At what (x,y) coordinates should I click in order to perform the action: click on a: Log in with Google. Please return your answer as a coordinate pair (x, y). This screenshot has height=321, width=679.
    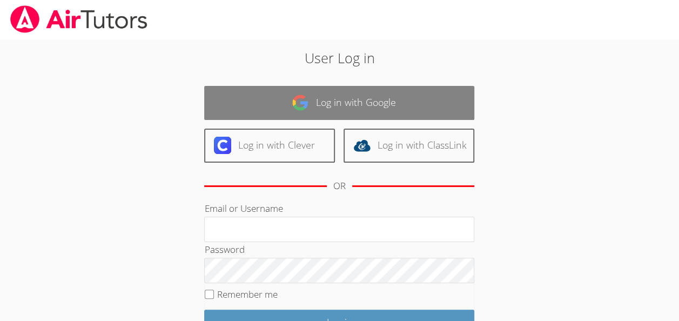
    Looking at the image, I should click on (339, 103).